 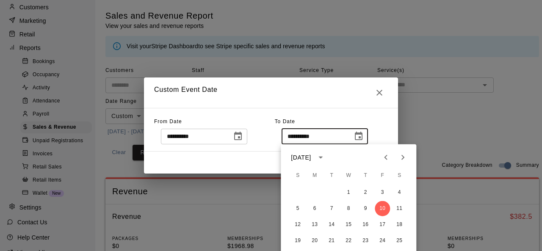 What do you see at coordinates (382, 225) in the screenshot?
I see `button: 17` at bounding box center [382, 225].